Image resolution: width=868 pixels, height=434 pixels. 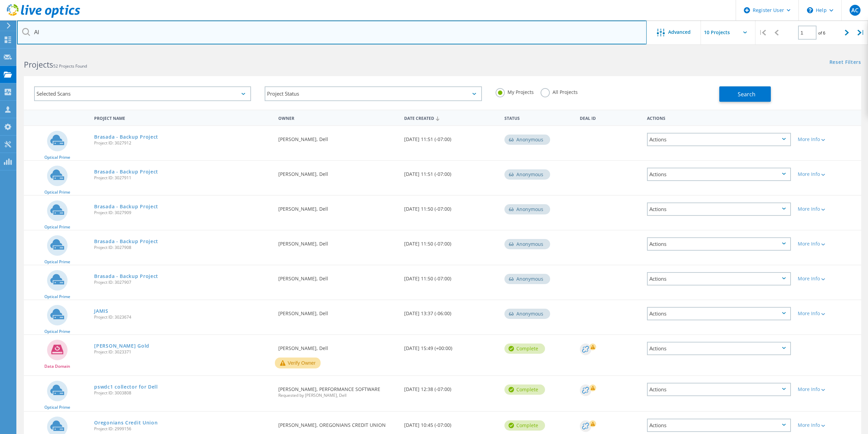 What do you see at coordinates (183, 247) in the screenshot?
I see `span: Project ID: 3027908` at bounding box center [183, 247].